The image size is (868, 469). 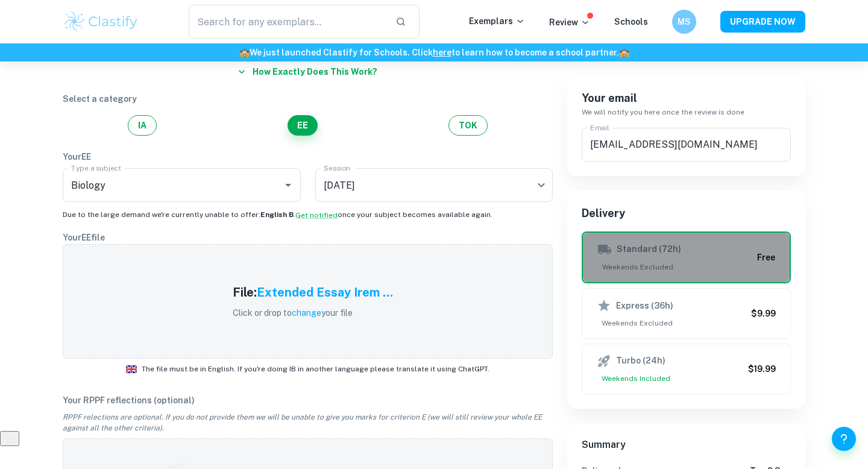 I want to click on p: RPPF relections are optional. If you do not provide them we will be unable to give you marks for ..., so click(x=307, y=422).